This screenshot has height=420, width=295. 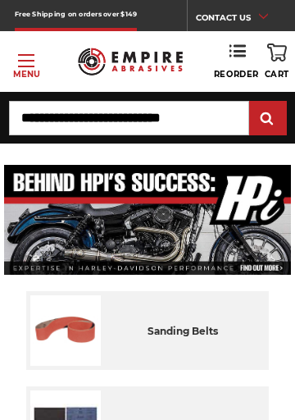 I want to click on a: Cart, so click(x=277, y=62).